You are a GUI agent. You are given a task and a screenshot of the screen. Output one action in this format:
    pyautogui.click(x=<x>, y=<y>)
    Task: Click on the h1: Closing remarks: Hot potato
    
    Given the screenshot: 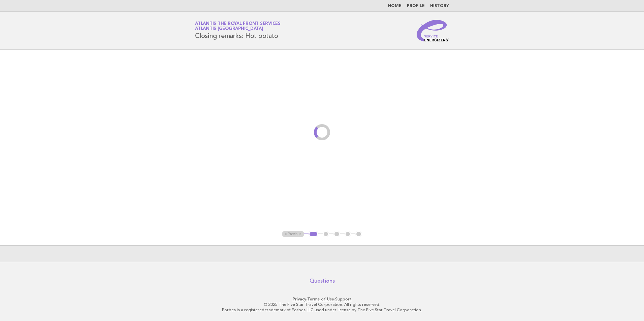 What is the action you would take?
    pyautogui.click(x=238, y=31)
    